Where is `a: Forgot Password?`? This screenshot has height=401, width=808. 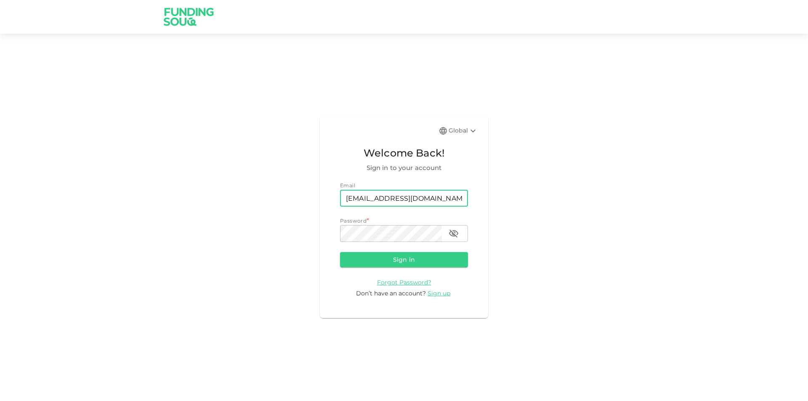 a: Forgot Password? is located at coordinates (404, 282).